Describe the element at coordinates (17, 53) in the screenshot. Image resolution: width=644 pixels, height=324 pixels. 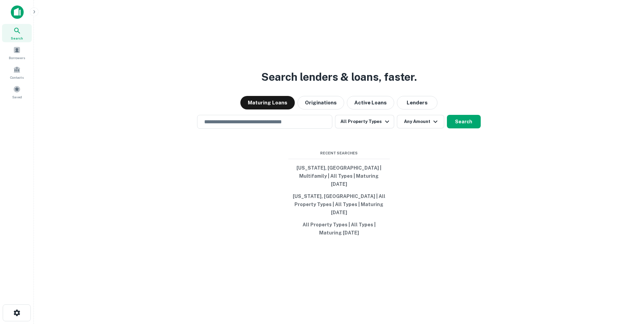
I see `a: Borrowers` at that location.